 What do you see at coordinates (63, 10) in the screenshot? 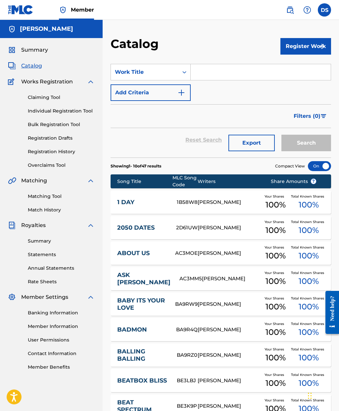
I see `img: Top Rightsholder` at bounding box center [63, 10].